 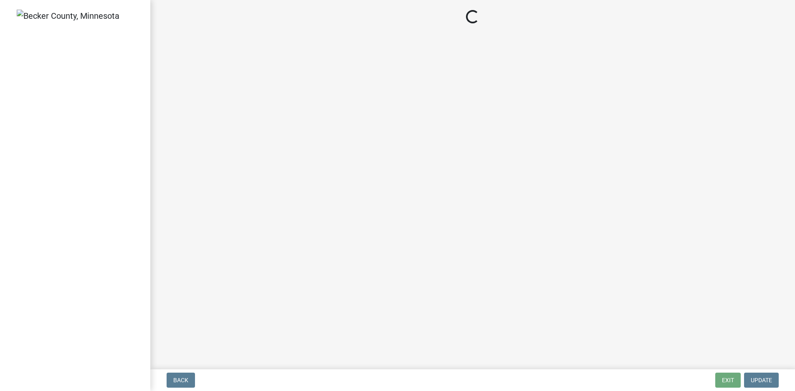 I want to click on span: Back, so click(x=181, y=380).